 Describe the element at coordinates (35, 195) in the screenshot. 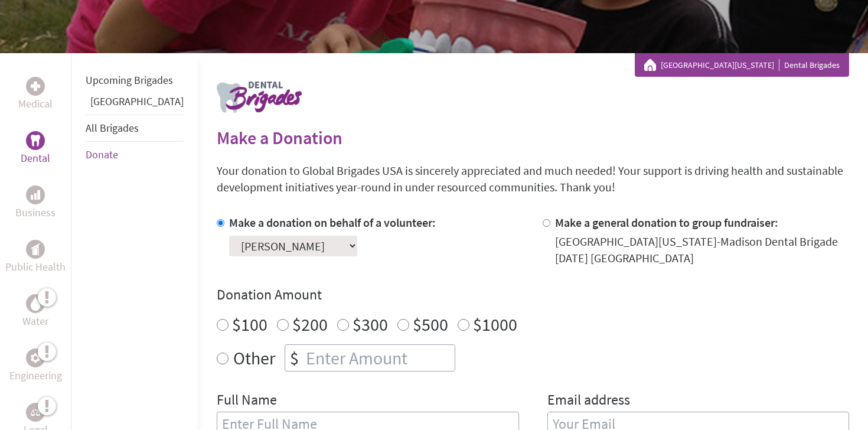

I see `img: Business` at that location.